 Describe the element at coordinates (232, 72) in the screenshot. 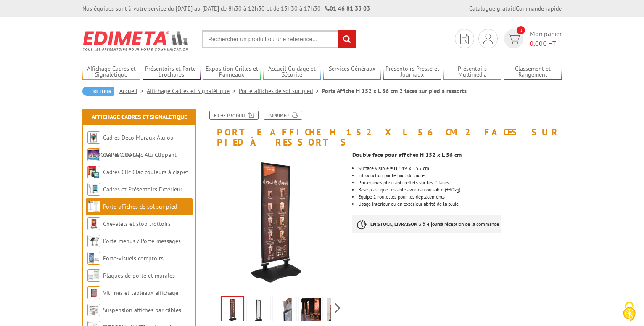

I see `a: Exposition Grilles et Panneaux` at that location.